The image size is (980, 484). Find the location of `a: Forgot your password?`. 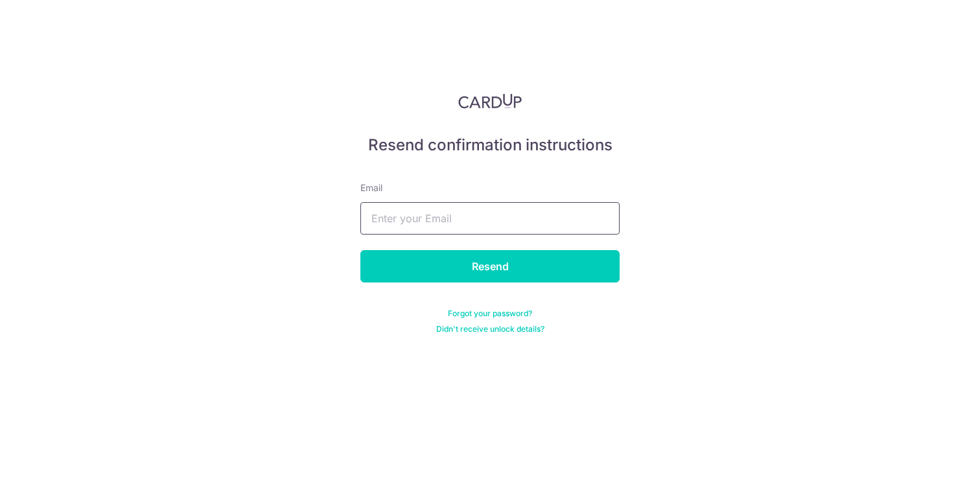

a: Forgot your password? is located at coordinates (490, 313).